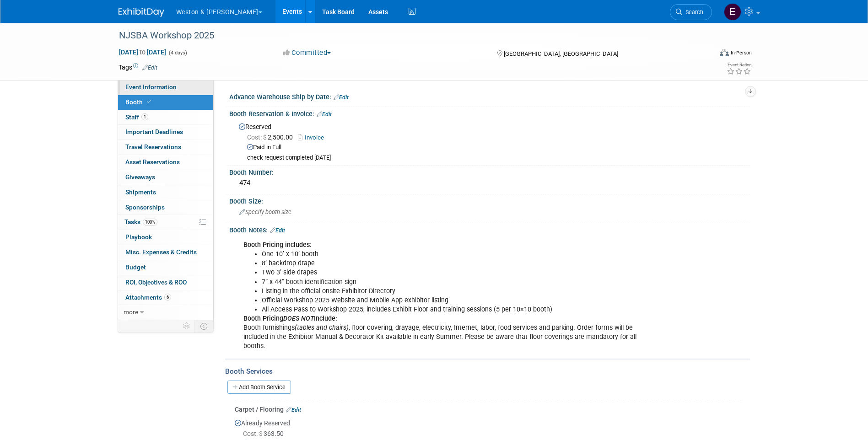  What do you see at coordinates (140, 177) in the screenshot?
I see `span: Giveaways` at bounding box center [140, 177].